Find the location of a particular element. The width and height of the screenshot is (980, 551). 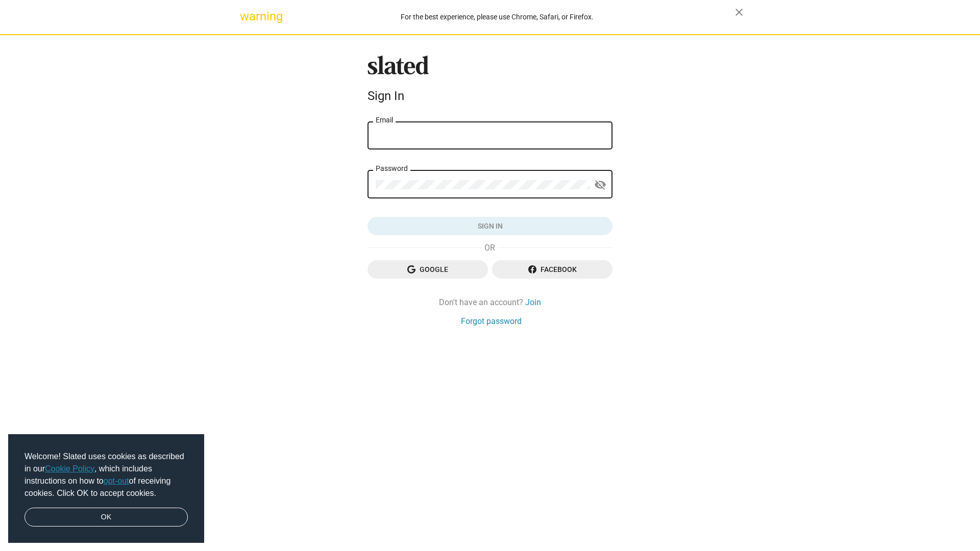

span: Google is located at coordinates (428, 269).